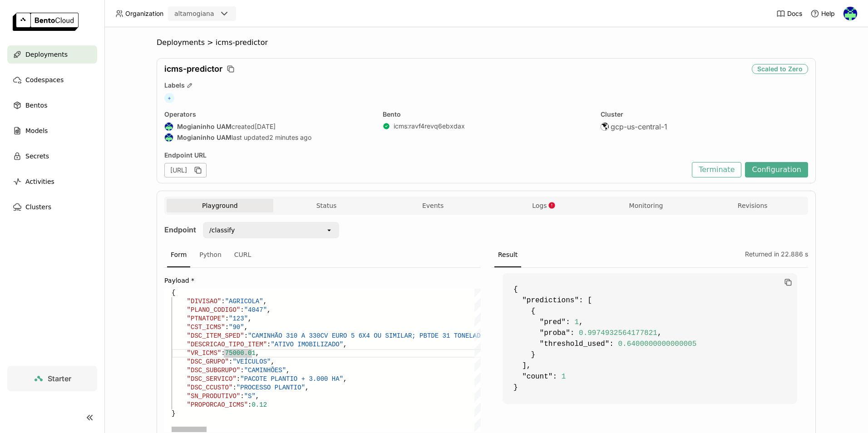 This screenshot has width=868, height=433. What do you see at coordinates (178, 255) in the screenshot?
I see `div: Form` at bounding box center [178, 255].